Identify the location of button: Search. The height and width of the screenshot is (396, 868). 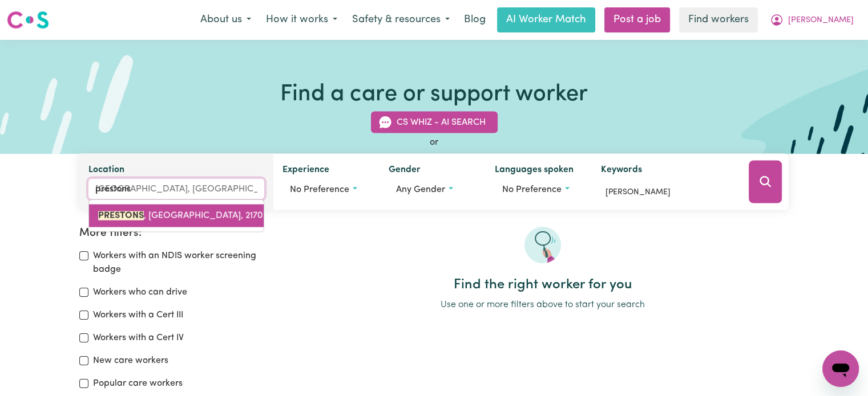
(765, 181).